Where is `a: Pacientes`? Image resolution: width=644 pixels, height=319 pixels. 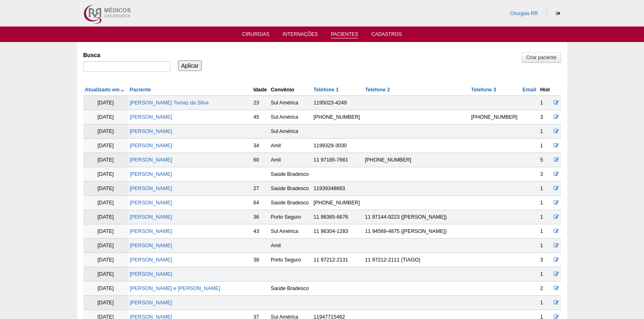 a: Pacientes is located at coordinates (344, 34).